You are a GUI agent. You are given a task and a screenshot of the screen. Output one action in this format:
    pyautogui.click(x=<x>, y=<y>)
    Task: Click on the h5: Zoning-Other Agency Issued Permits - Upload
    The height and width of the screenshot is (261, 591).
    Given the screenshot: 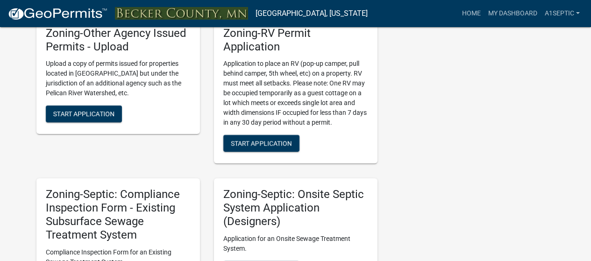 What is the action you would take?
    pyautogui.click(x=118, y=40)
    